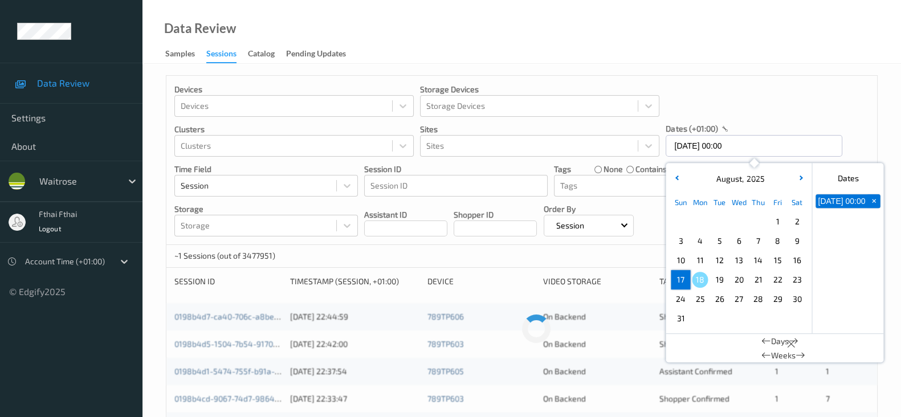 This screenshot has width=901, height=417. I want to click on div: Choose Friday August 15 of 2025, so click(777, 260).